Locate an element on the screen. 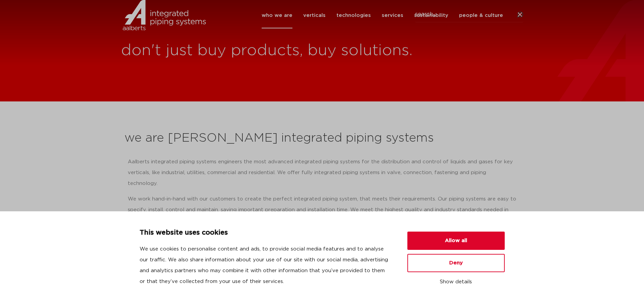  a: sustainability is located at coordinates (431, 15).